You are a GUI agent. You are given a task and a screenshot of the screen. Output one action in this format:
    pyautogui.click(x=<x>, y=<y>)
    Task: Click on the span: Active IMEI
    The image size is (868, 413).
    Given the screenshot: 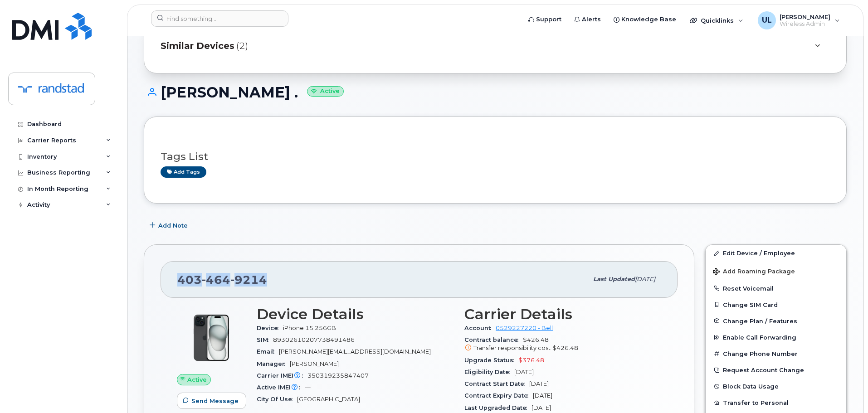 What is the action you would take?
    pyautogui.click(x=281, y=387)
    